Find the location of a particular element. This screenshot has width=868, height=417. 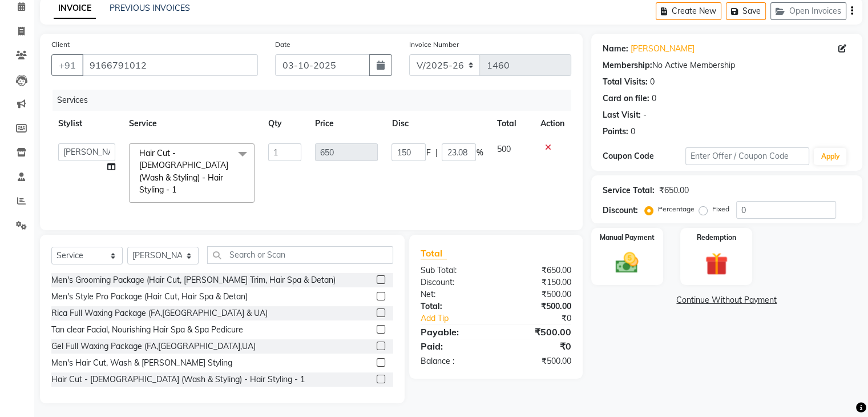

div: Men's Style Pro Package (Hair Cut, Hair Spa & Detan) is located at coordinates (150, 296).